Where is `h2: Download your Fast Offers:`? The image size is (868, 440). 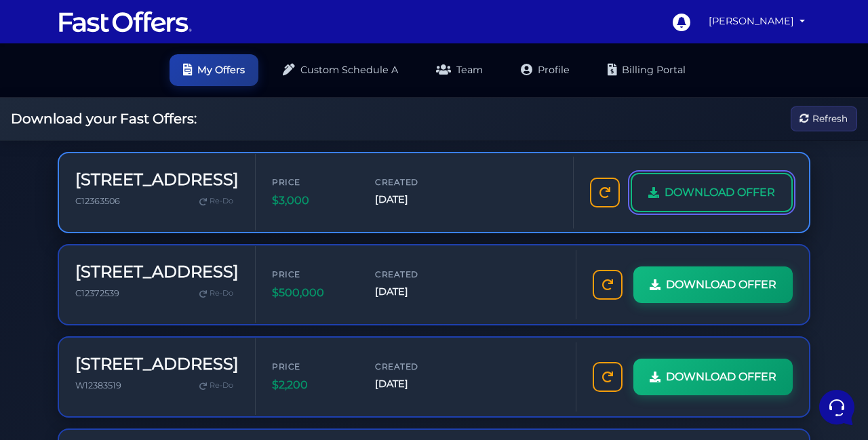 h2: Download your Fast Offers: is located at coordinates (104, 119).